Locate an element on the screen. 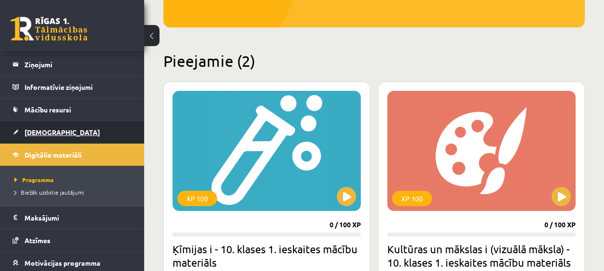  span: Digitālie materiāli is located at coordinates (53, 155).